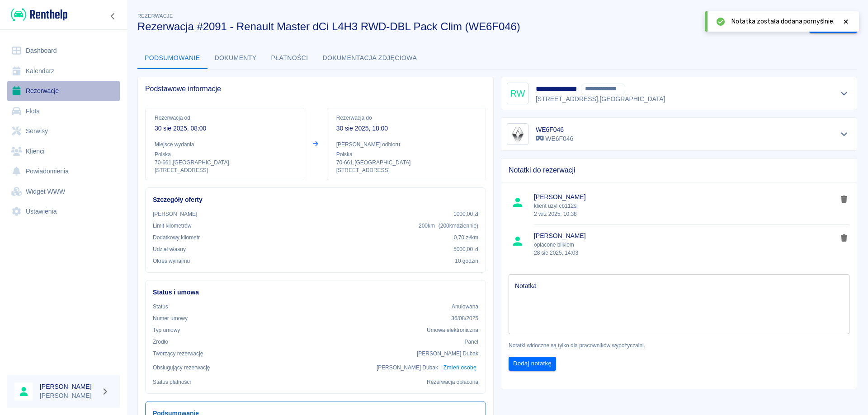 The width and height of the screenshot is (868, 415). What do you see at coordinates (406, 129) in the screenshot?
I see `p: 30 sie 2025, 18:00` at bounding box center [406, 129].